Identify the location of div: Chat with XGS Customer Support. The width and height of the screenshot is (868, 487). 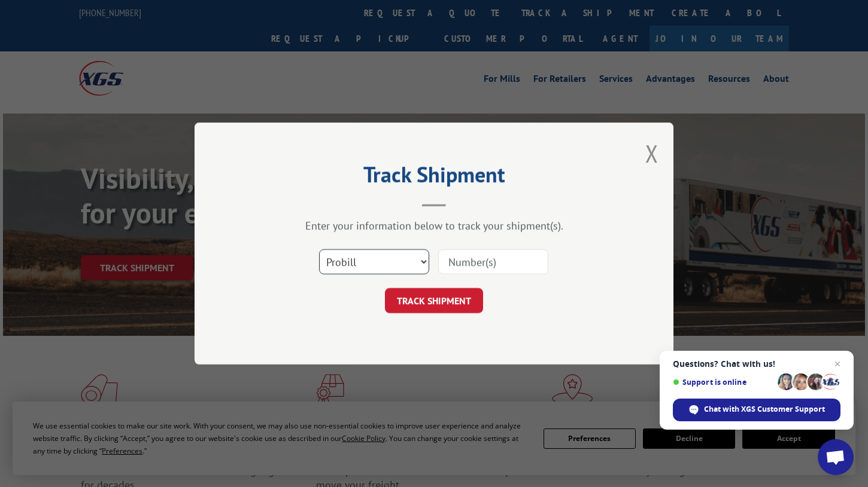
(756, 410).